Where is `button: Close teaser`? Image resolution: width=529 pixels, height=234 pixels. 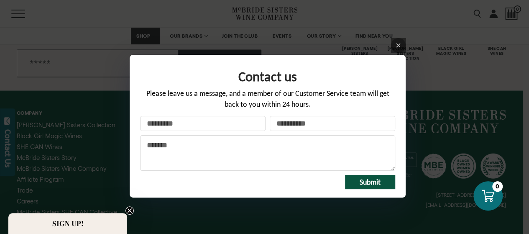
button: Close teaser is located at coordinates (130, 210).